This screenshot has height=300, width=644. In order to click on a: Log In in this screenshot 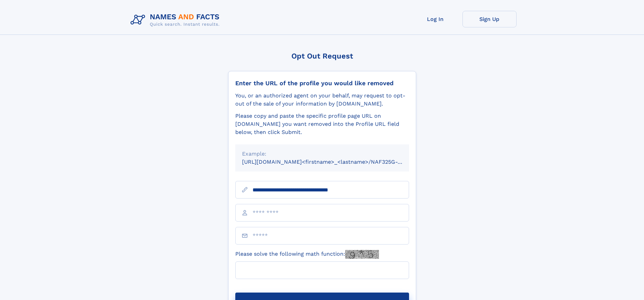, I will do `click(436, 19)`.